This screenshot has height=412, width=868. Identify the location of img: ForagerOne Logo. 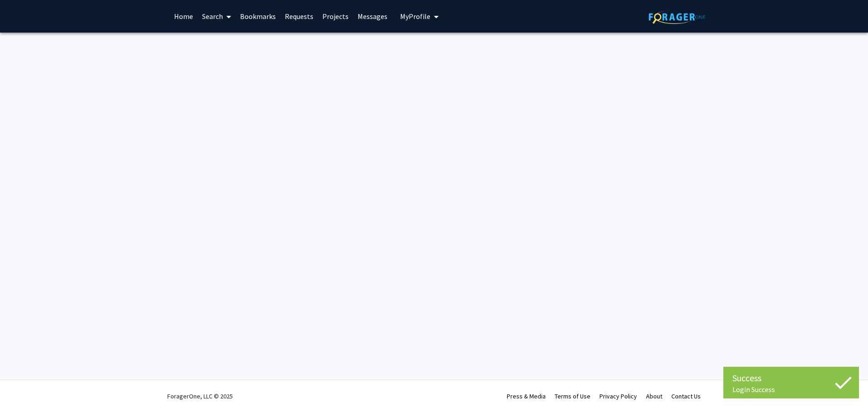
(677, 17).